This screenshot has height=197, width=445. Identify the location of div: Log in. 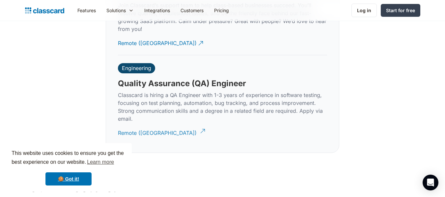
(364, 10).